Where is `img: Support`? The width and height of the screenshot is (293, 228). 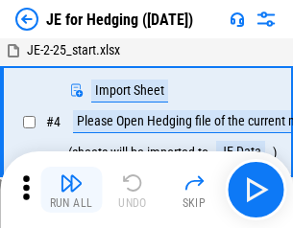
img: Support is located at coordinates (237, 19).